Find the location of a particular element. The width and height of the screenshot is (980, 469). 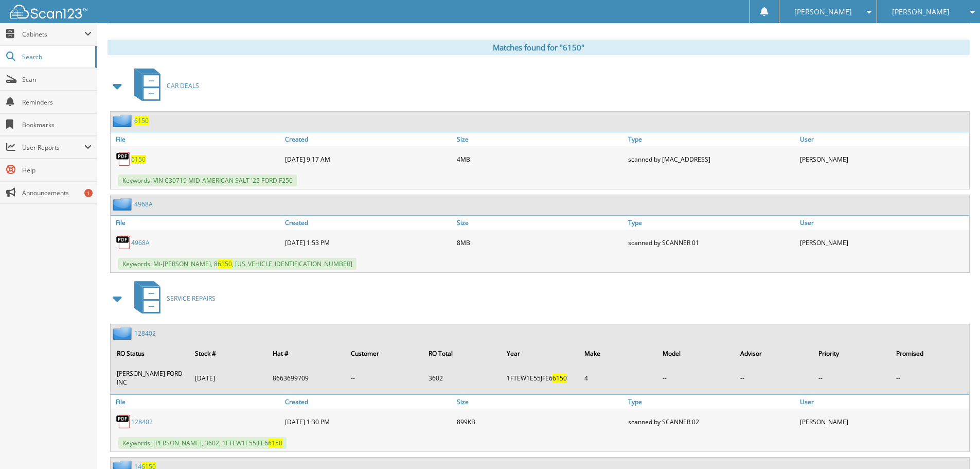

span: Help is located at coordinates (57, 170).